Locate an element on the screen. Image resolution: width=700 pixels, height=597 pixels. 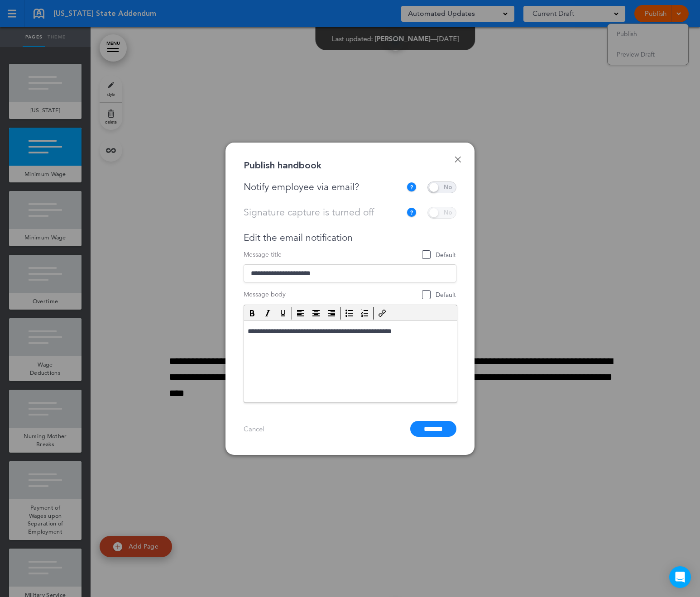
div: Align center is located at coordinates (316, 313).